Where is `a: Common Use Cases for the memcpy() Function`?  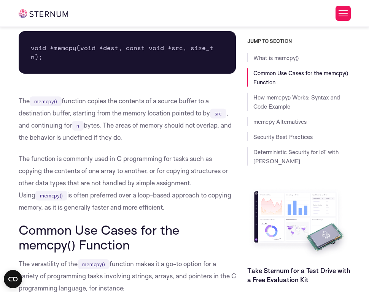 a: Common Use Cases for the memcpy() Function is located at coordinates (300, 78).